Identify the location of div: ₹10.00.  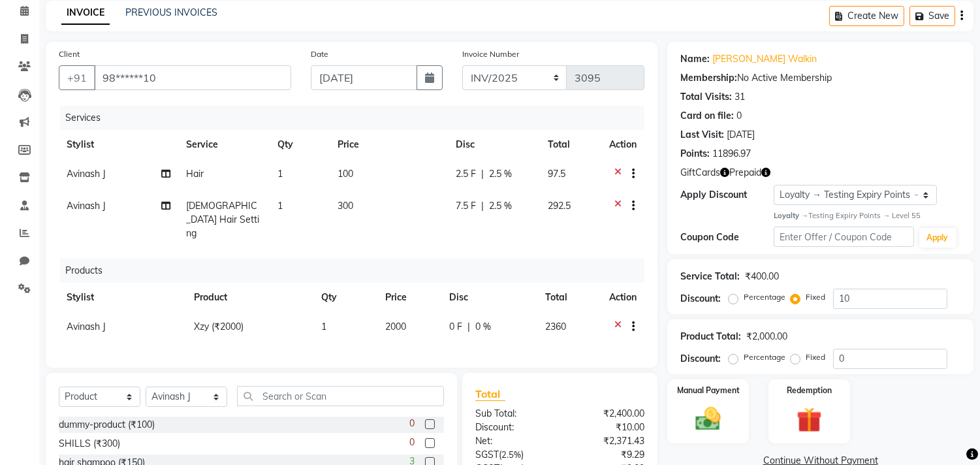
(607, 427).